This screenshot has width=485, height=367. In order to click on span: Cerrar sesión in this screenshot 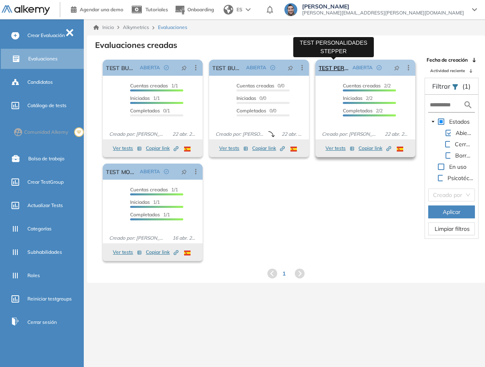, I will do `click(42, 322)`.